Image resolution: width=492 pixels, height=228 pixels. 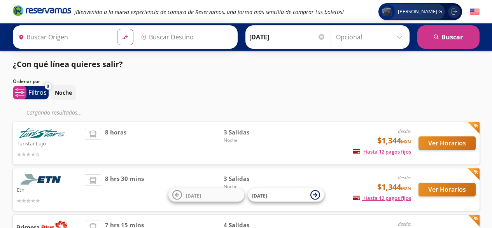 I want to click on input: Buscar Origen, so click(x=63, y=37).